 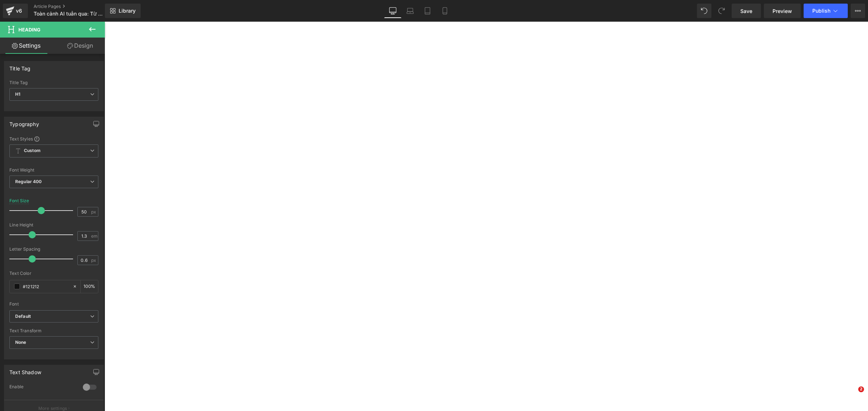 What do you see at coordinates (821, 11) in the screenshot?
I see `span: Publish` at bounding box center [821, 11].